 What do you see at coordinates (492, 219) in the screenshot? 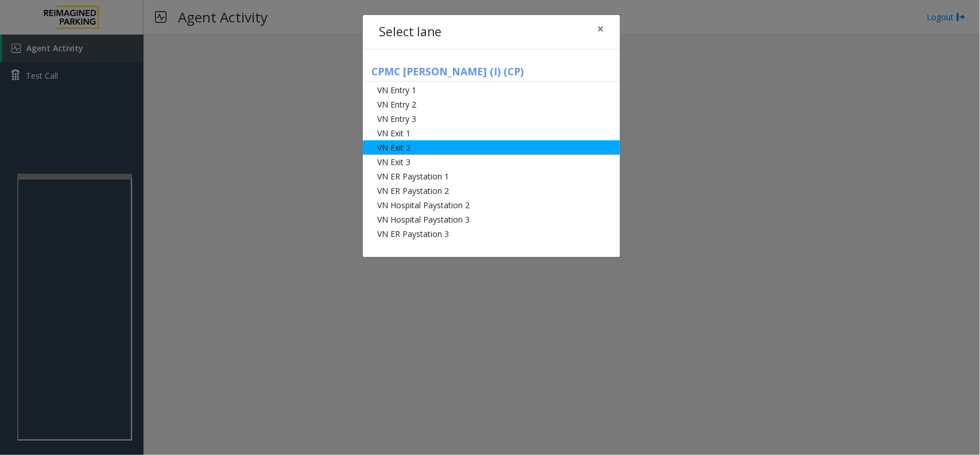
I see `li: VN Hospital Paystation 3` at bounding box center [492, 219].